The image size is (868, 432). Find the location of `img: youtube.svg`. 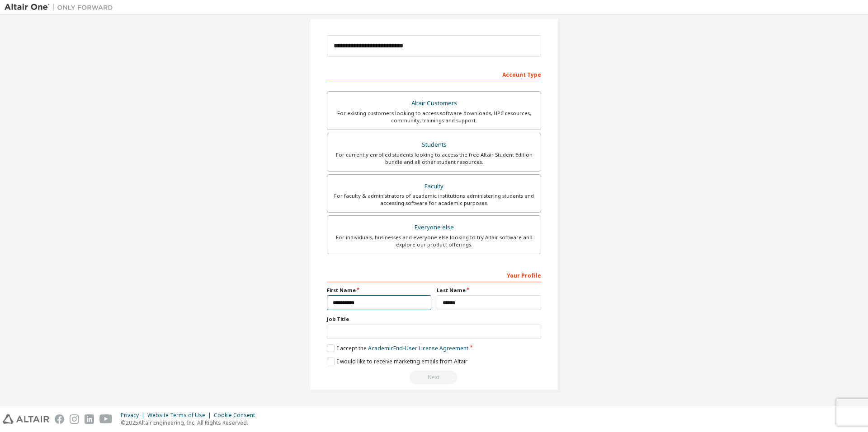

img: youtube.svg is located at coordinates (106, 419).